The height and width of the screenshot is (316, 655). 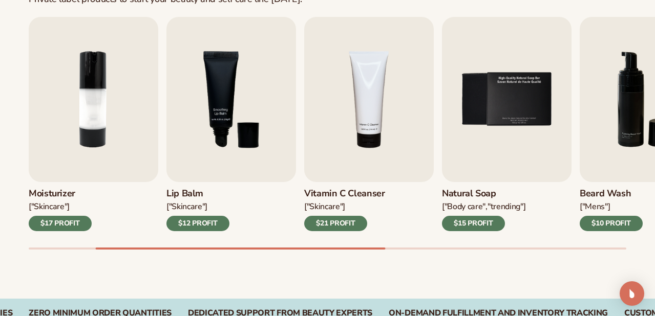 I want to click on h3: Moisturizer, so click(x=60, y=194).